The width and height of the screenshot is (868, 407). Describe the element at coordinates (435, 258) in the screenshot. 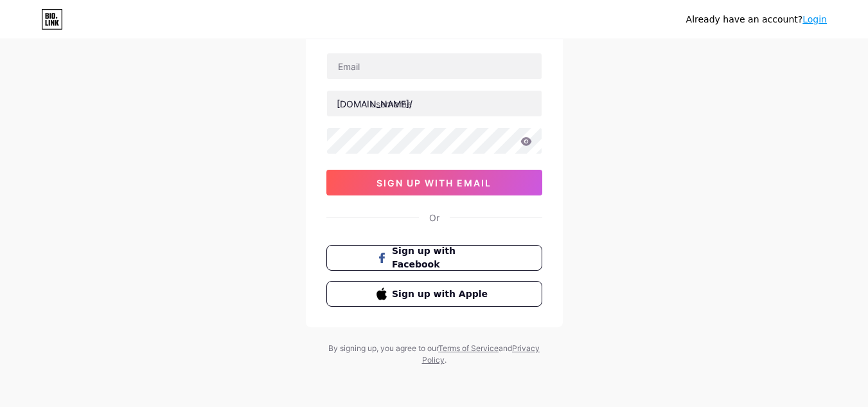

I see `button: Sign up with Facebook` at that location.